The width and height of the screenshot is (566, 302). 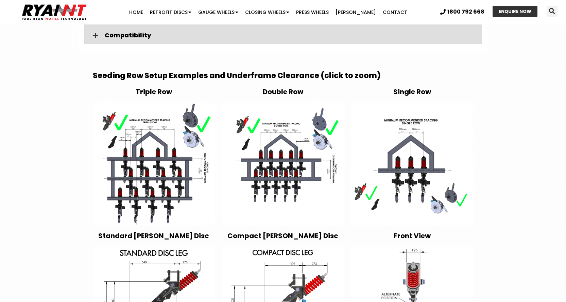 What do you see at coordinates (218, 12) in the screenshot?
I see `a: Gauge Wheels` at bounding box center [218, 12].